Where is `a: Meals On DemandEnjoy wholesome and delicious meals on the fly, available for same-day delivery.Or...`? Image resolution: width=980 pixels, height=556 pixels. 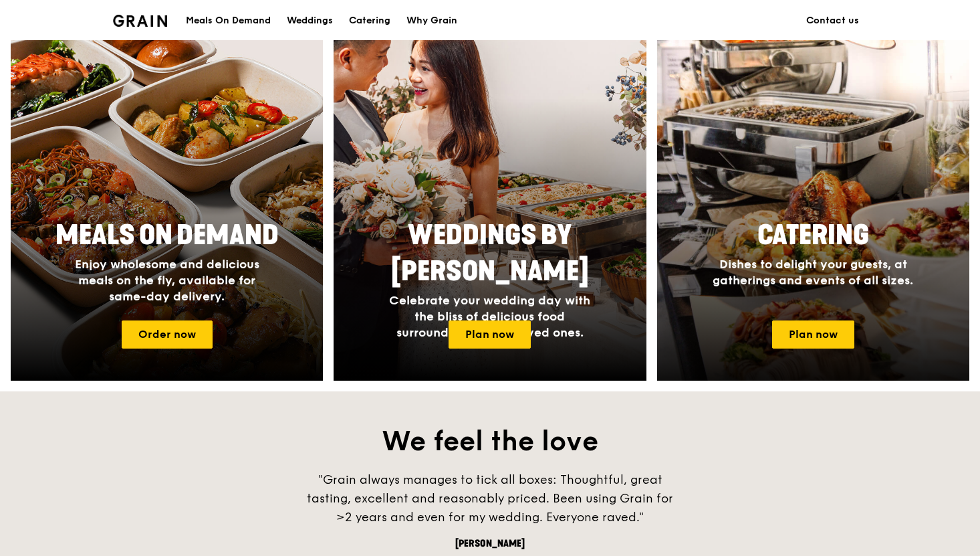 a: Meals On DemandEnjoy wholesome and delicious meals on the fly, available for same-day delivery.Or... is located at coordinates (167, 203).